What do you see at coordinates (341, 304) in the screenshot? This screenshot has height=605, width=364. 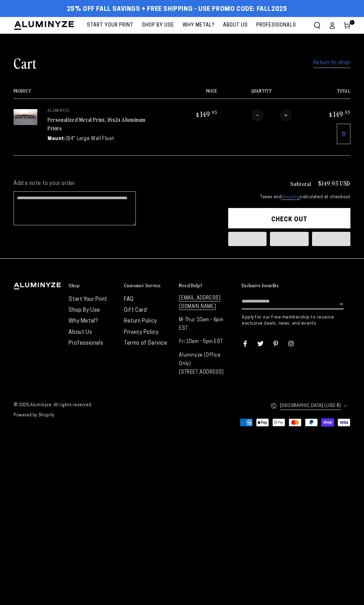 I see `button: Subscribe` at bounding box center [341, 304].